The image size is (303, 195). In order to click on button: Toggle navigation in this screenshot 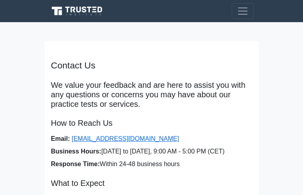, I will do `click(243, 11)`.